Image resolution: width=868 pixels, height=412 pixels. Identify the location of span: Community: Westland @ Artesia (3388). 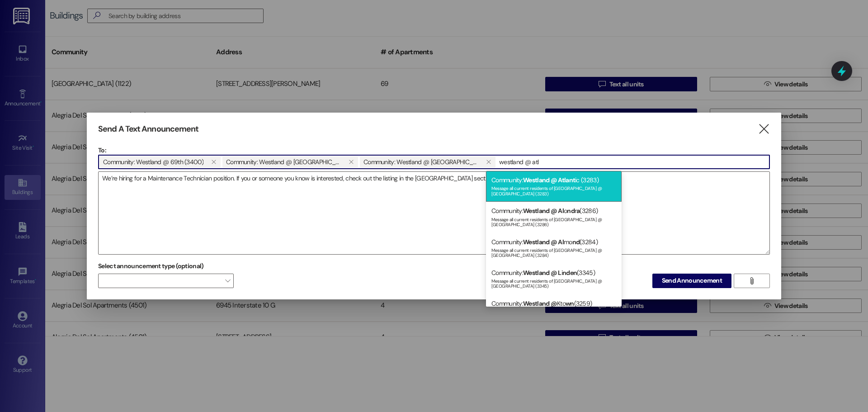
(421, 162).